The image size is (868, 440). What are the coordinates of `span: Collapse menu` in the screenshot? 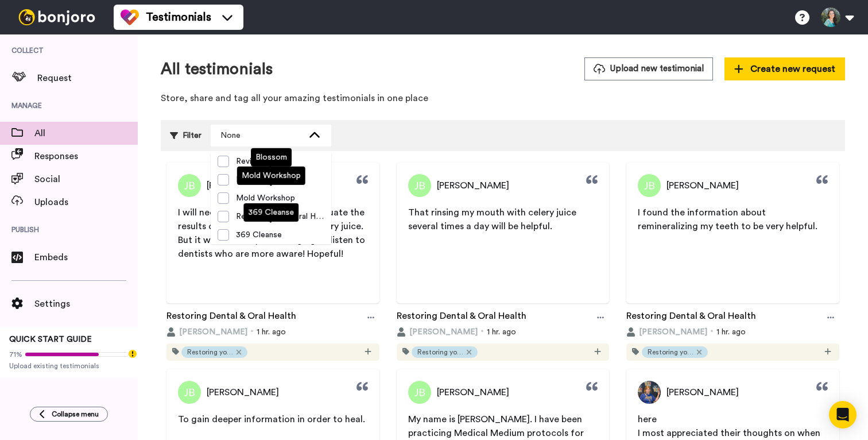 It's located at (75, 414).